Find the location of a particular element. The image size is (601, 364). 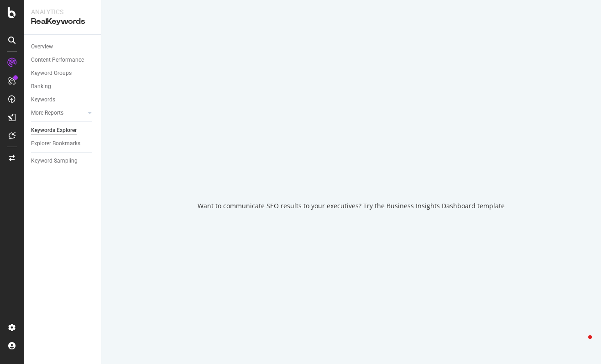

a: More Reports is located at coordinates (58, 113).